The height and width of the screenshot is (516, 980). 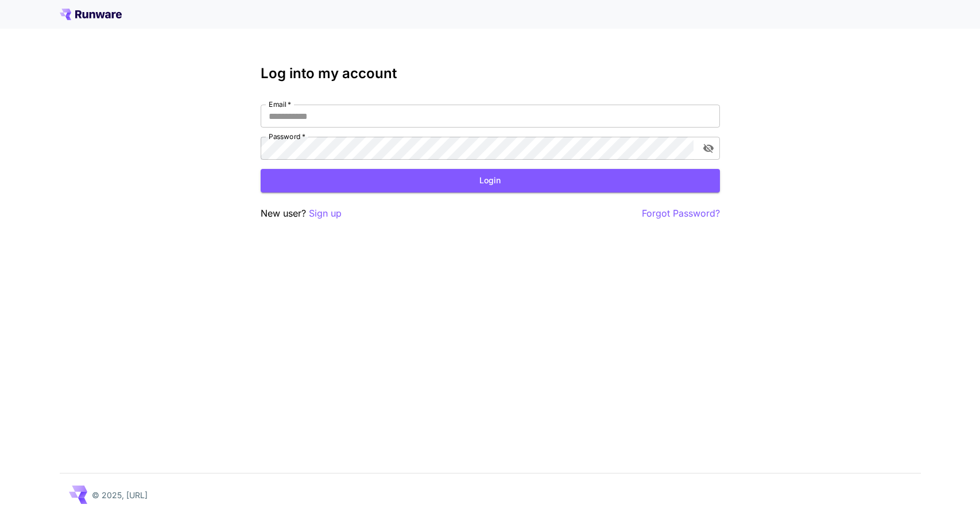 I want to click on button: Forgot Password?, so click(x=681, y=213).